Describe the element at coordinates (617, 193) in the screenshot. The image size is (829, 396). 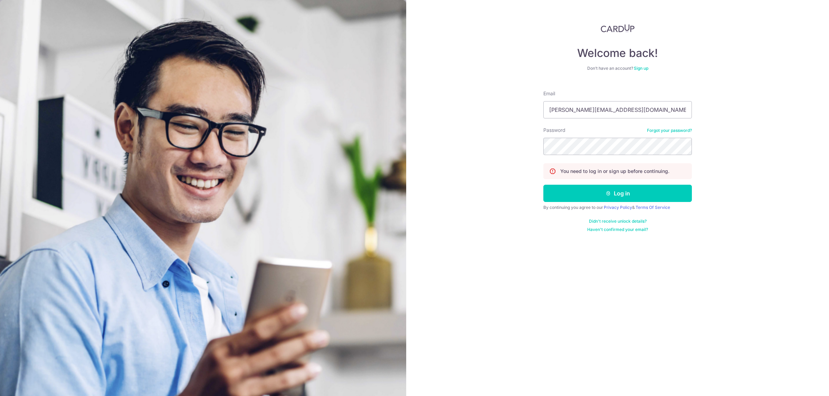
I see `button: Log in` at that location.